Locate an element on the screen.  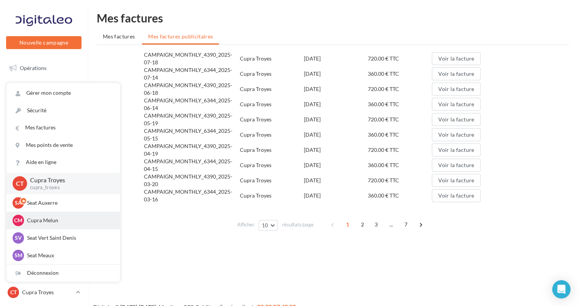
div: CAMPAIGN_MONTHLY_4390_2025-04-19 is located at coordinates (192, 150).